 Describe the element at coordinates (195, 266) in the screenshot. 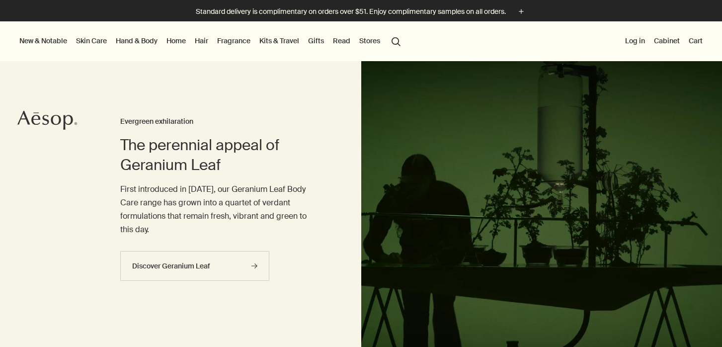

I see `a: Discover Geranium Leaf` at that location.